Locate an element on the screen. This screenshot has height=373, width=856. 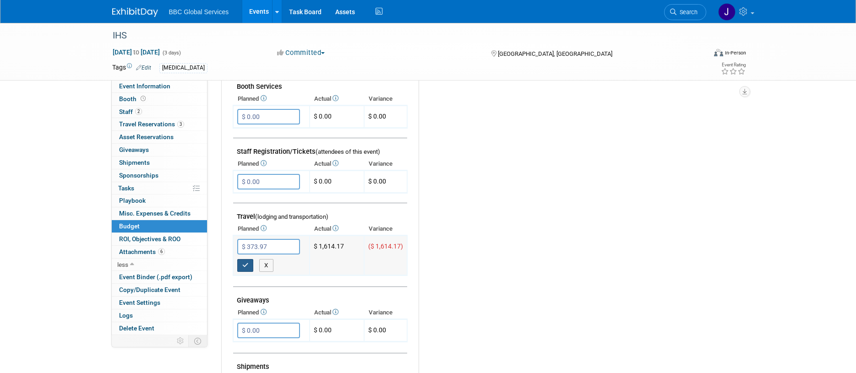
a: Logs is located at coordinates (159, 316).